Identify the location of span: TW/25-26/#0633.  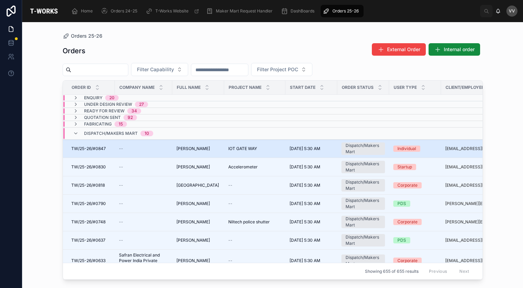
(88, 261).